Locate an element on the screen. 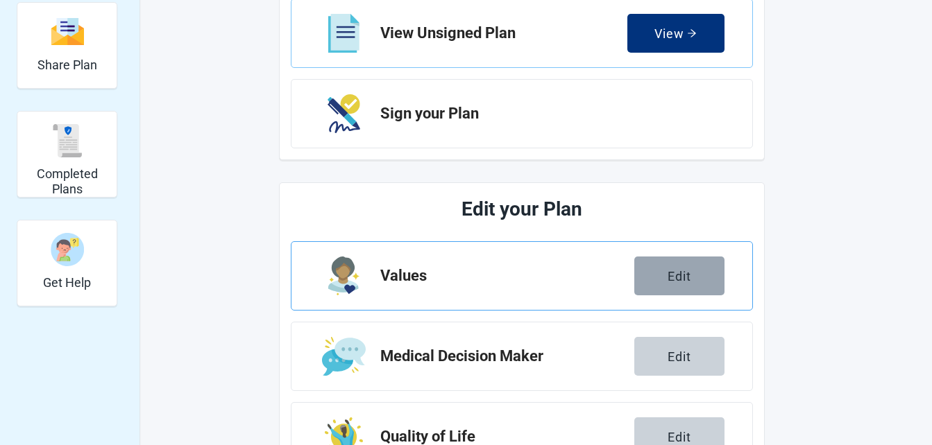 This screenshot has width=932, height=445. h2: Values is located at coordinates (507, 276).